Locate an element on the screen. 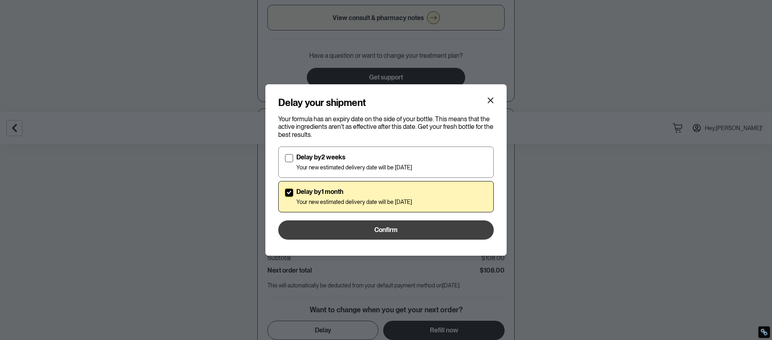 The height and width of the screenshot is (340, 772). div: Restore Info Box &#10;&#10;NoFollow Info:&#10; META-Robots NoFollow: &#09;false&#10; META-Robots ... is located at coordinates (764, 332).